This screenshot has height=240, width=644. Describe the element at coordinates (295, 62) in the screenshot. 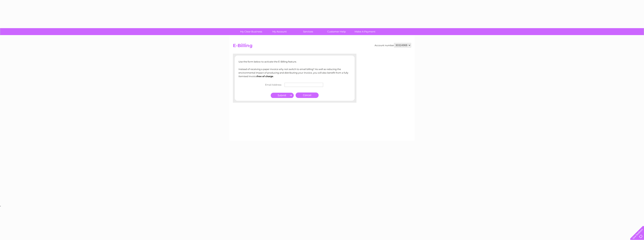

I see `p: Use the form below to activate the E-Billing feature.` at that location.